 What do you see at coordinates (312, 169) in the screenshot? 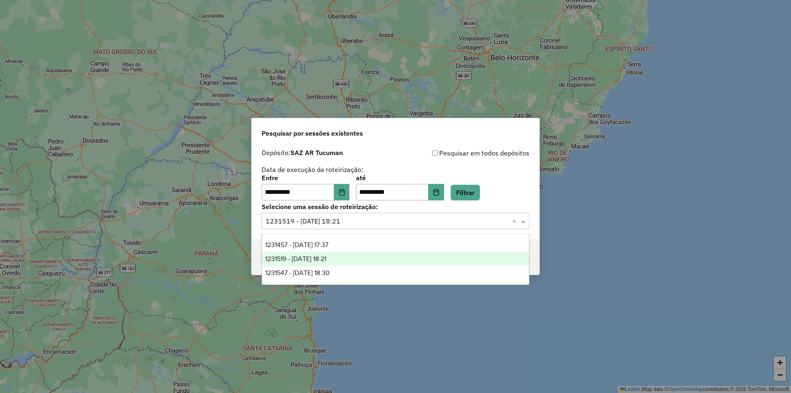
I see `label: Data de execução da roteirização:` at bounding box center [312, 169].